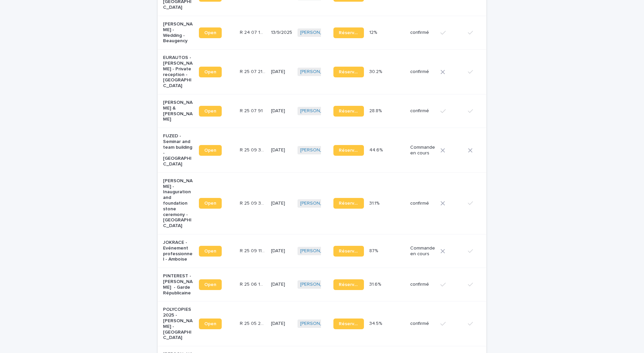 This screenshot has height=353, width=644. I want to click on p: R 25 09 395, so click(253, 149).